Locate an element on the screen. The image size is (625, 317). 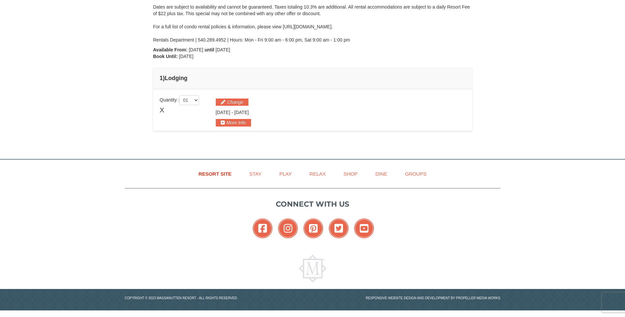
img: Massanutten Resort Logo is located at coordinates (313, 268).